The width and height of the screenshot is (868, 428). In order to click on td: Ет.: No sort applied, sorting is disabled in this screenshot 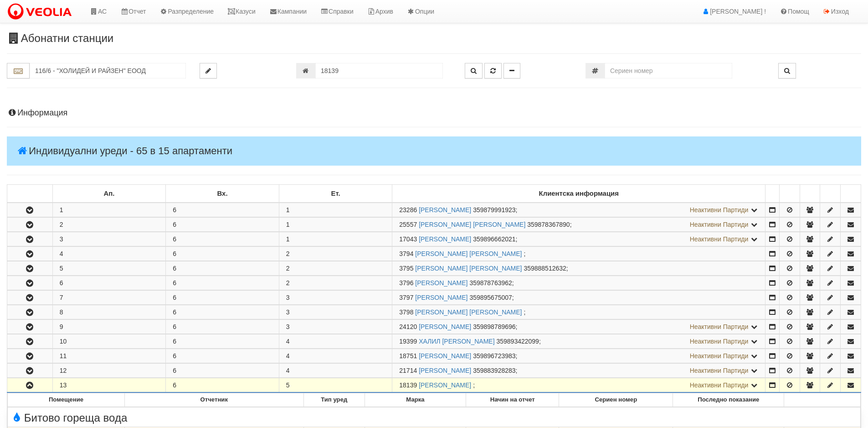, I will do `click(335, 194)`.